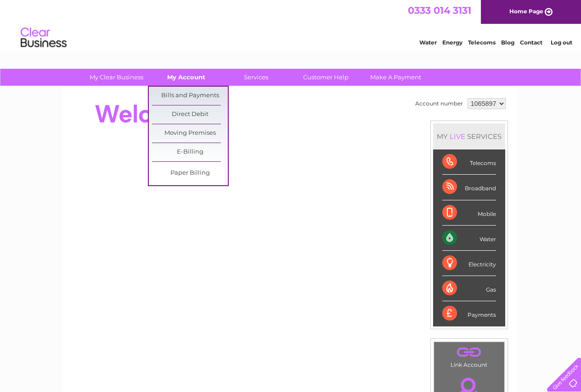 This screenshot has width=581, height=392. I want to click on a: Make A Payment, so click(395, 77).